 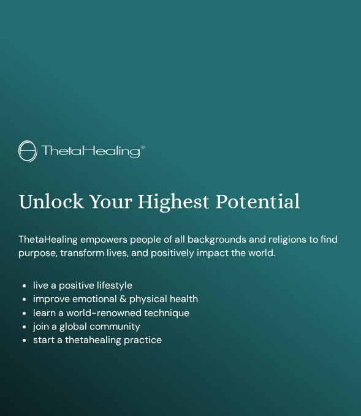 I want to click on li: improve emotional & physical health, so click(x=188, y=299).